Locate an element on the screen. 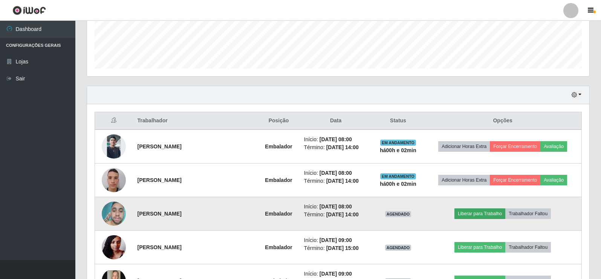 Image resolution: width=601 pixels, height=279 pixels. th: Posição is located at coordinates (279, 121).